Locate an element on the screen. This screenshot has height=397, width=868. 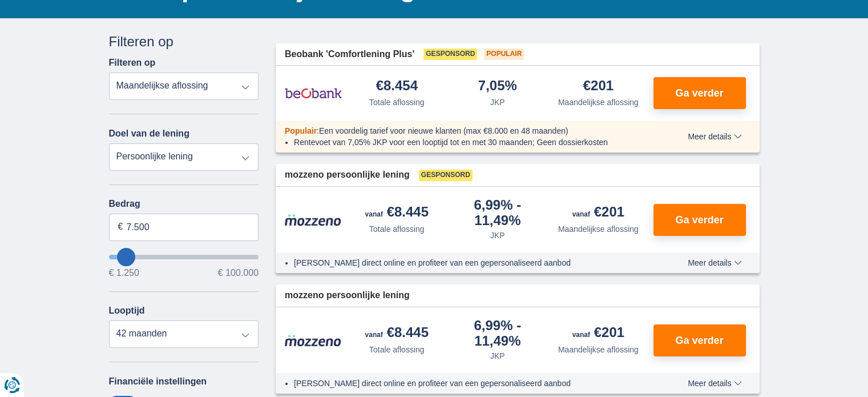
span: Beobank 'Comfortlening Plus' is located at coordinates (349, 54).